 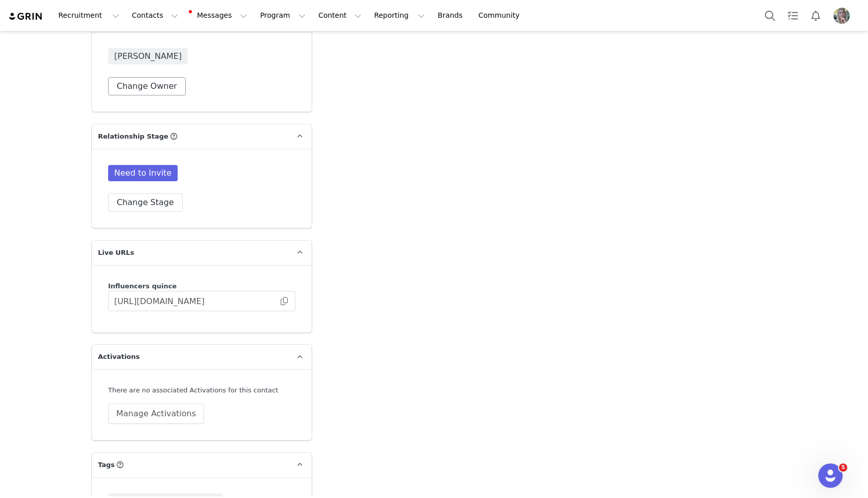 What do you see at coordinates (133, 136) in the screenshot?
I see `span: Relationship Stage` at bounding box center [133, 136].